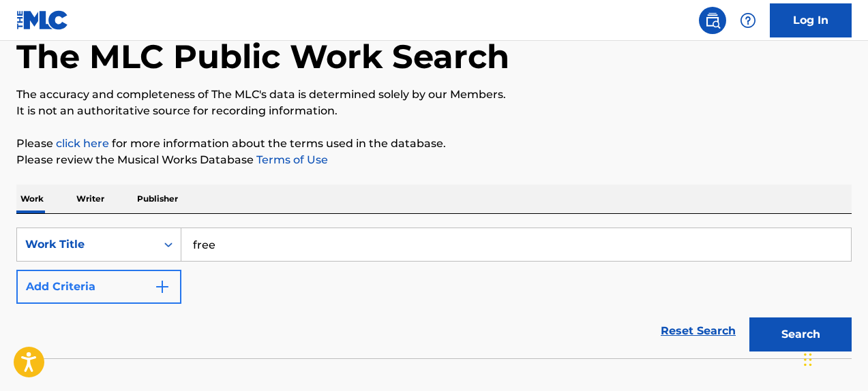 The image size is (868, 391). Describe the element at coordinates (833, 359) in the screenshot. I see `div: Chat Widget` at that location.